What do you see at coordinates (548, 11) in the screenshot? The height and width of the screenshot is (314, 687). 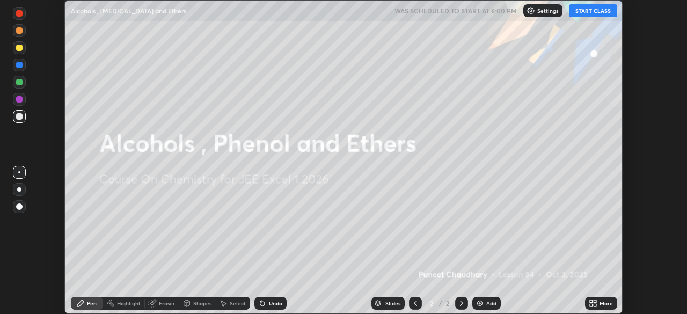 I see `p: Settings` at bounding box center [548, 11].